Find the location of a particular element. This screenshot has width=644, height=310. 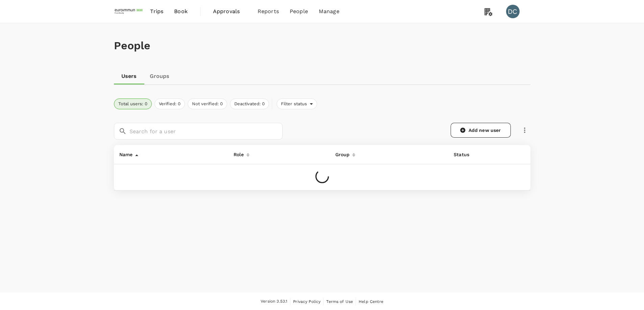

span: Privacy Policy is located at coordinates (307, 302).